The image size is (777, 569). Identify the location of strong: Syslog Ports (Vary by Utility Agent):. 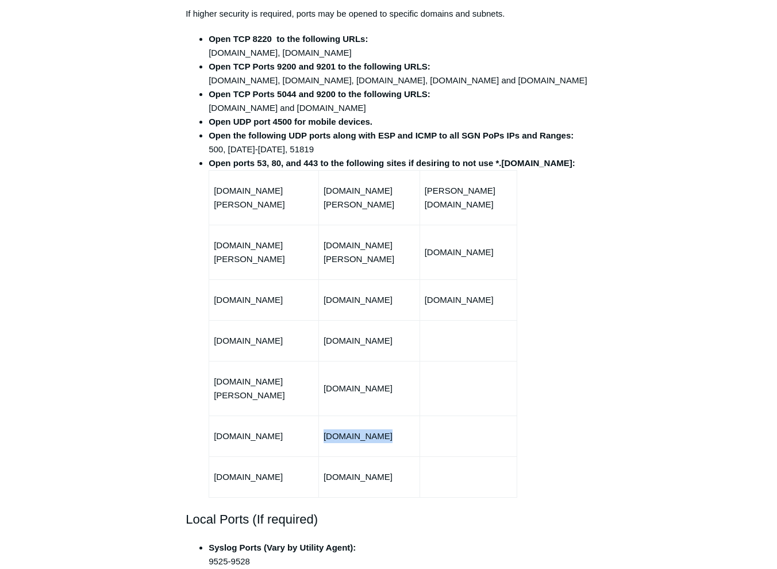
(282, 547).